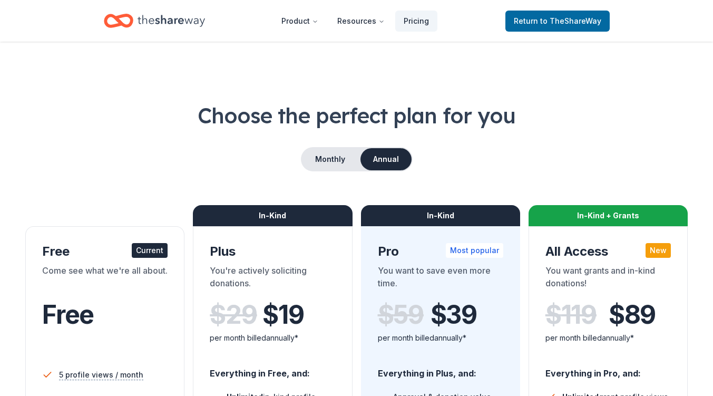  I want to click on button: Product, so click(300, 21).